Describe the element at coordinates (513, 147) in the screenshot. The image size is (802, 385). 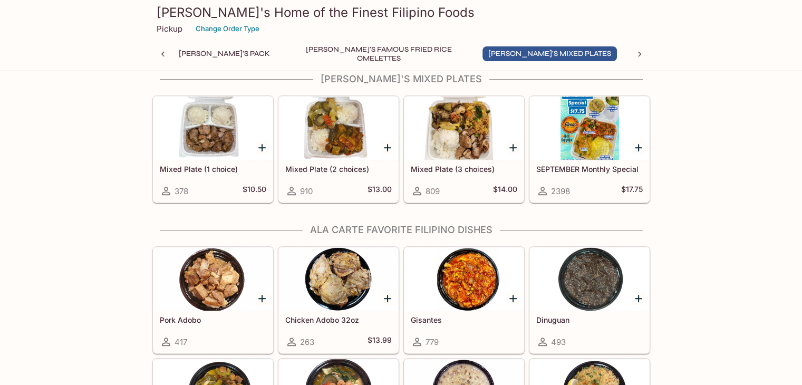
I see `button: Add Mixed Plate (3 choices)` at that location.